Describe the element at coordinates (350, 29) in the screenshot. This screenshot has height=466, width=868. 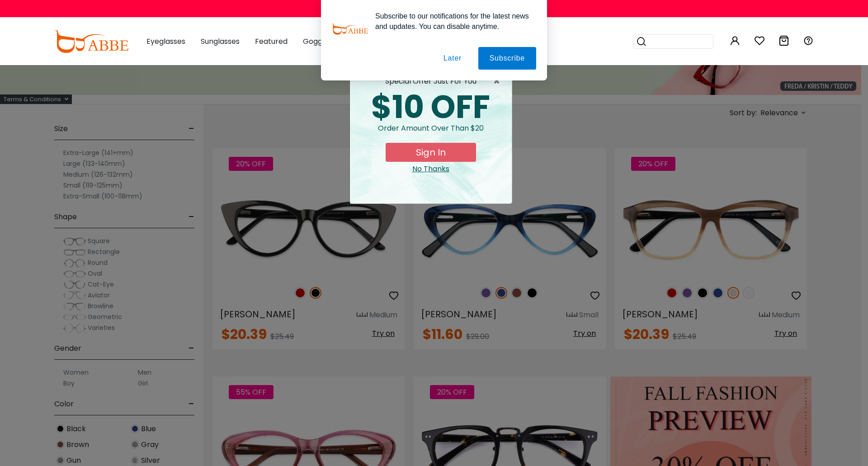
I see `img: notification icon` at that location.